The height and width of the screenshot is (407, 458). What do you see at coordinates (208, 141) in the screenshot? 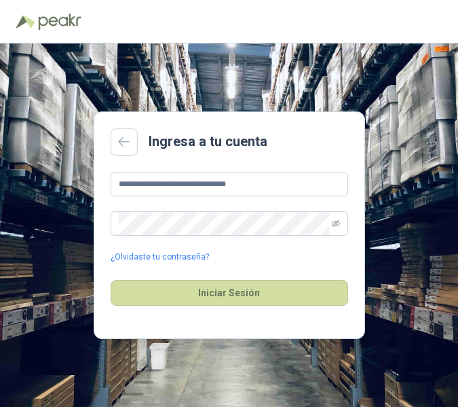
I see `h2: Ingresa a tu cuenta` at bounding box center [208, 141].